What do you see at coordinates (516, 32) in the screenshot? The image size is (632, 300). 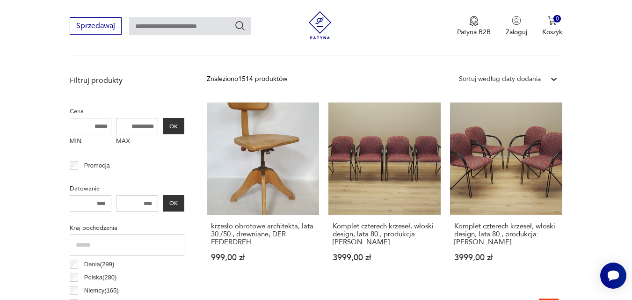 I see `p: Zaloguj` at bounding box center [516, 32].